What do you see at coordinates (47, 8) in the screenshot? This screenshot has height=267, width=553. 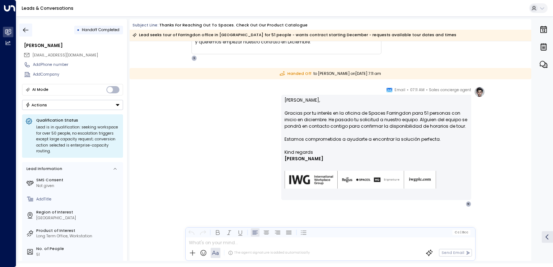 I see `a: Leads & Conversations` at bounding box center [47, 8].